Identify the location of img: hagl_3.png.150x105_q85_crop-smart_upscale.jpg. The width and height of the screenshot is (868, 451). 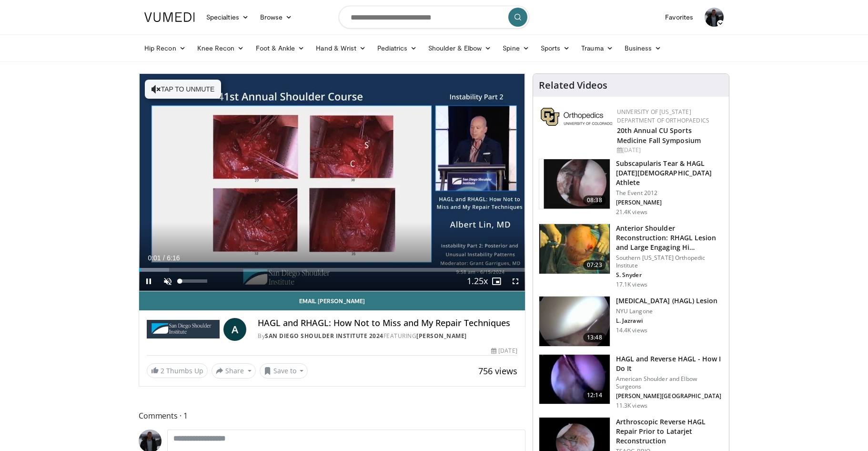
(574, 380).